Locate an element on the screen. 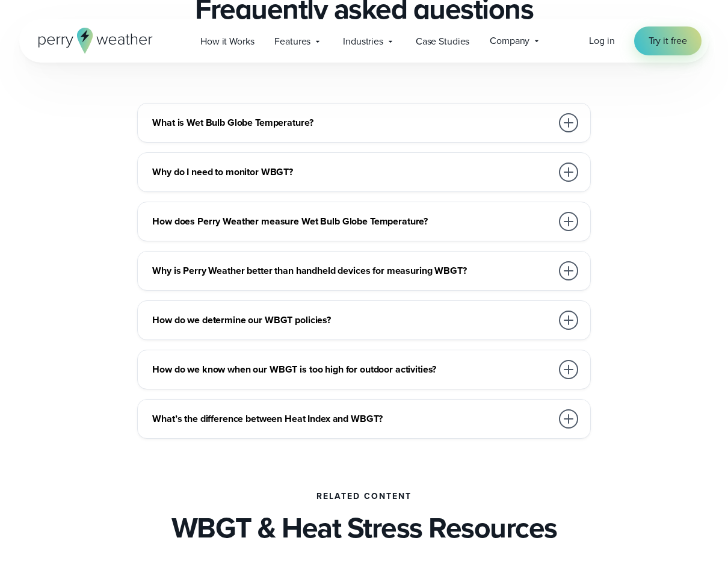  span: Company is located at coordinates (510, 41).